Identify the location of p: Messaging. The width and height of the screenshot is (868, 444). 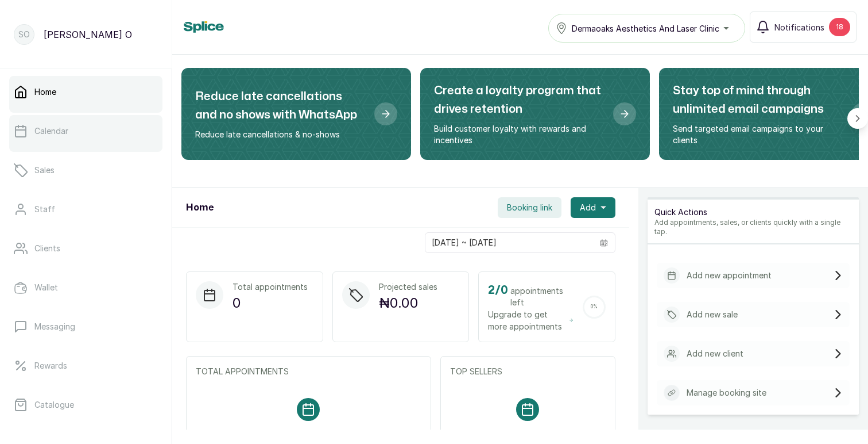
(55, 327).